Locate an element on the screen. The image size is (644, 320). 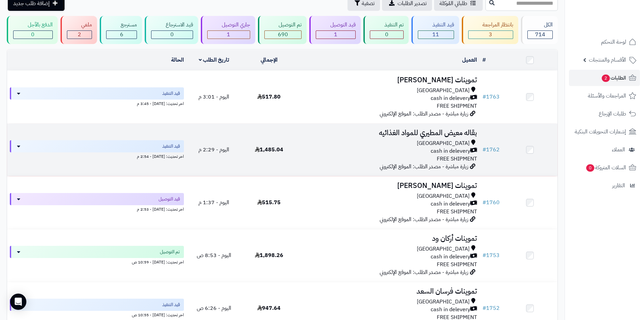
span: اليوم - 1:37 م is located at coordinates (214, 202).